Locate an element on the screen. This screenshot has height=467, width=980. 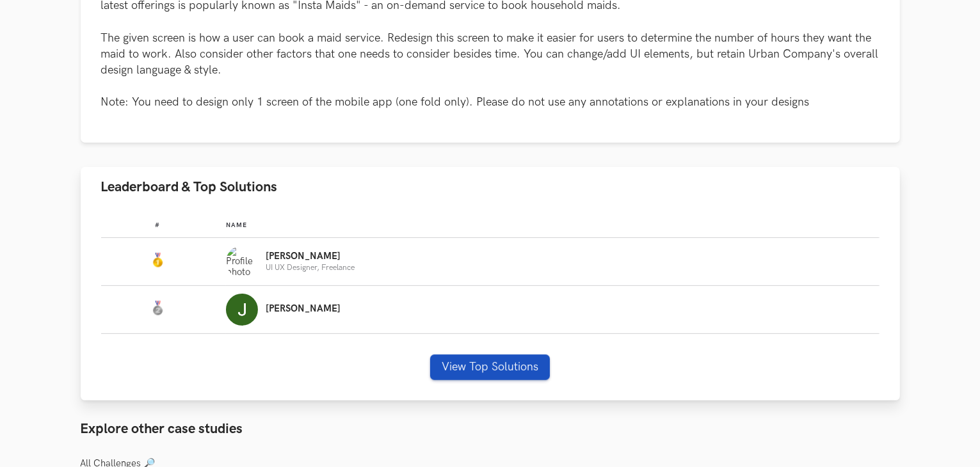
button: Leaderboard & Top Solutions is located at coordinates (490, 187).